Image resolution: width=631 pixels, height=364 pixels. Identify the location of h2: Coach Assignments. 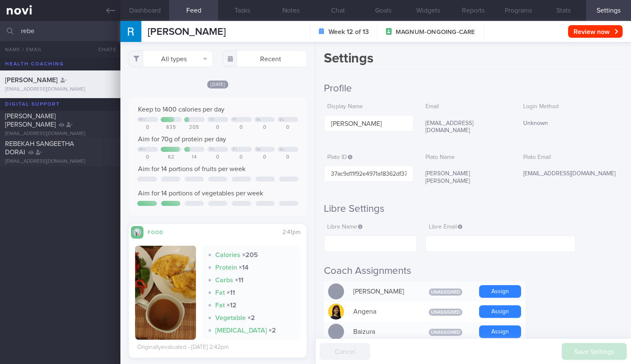
(473, 271).